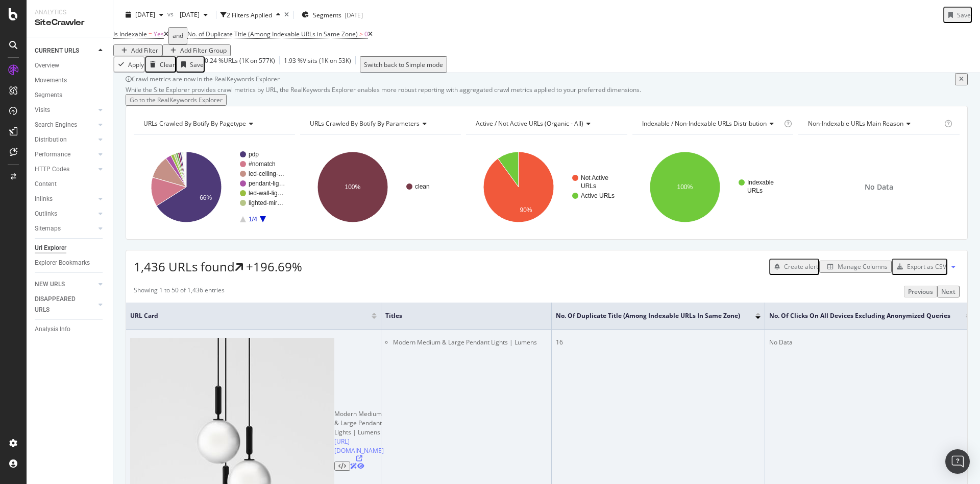 The width and height of the screenshot is (980, 484). I want to click on h4: Indexable / Non-Indexable URLs Distribution, so click(711, 124).